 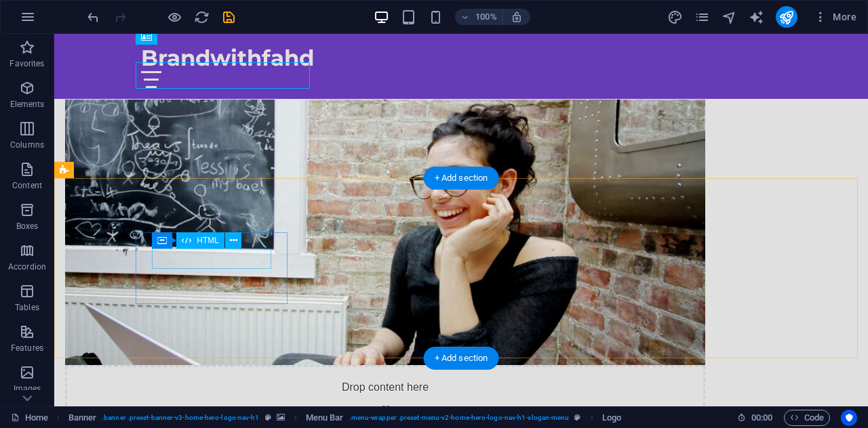 What do you see at coordinates (702, 17) in the screenshot?
I see `button: pages` at bounding box center [702, 17].